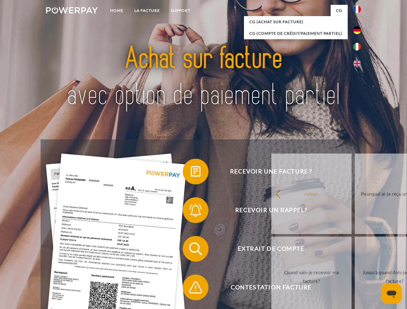 This screenshot has width=407, height=309. Describe the element at coordinates (357, 64) in the screenshot. I see `img: en` at that location.